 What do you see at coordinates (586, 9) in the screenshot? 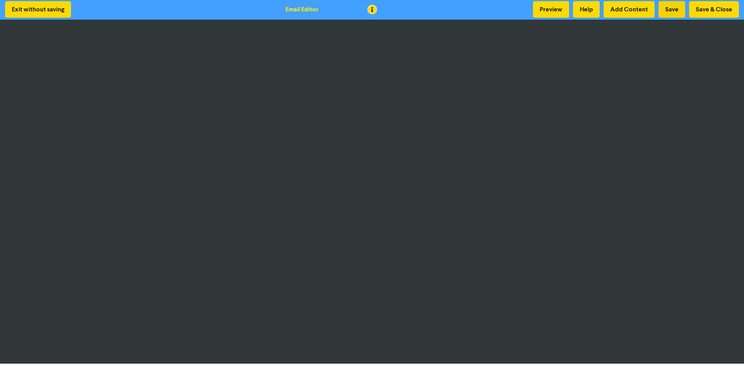
I see `button: Help` at bounding box center [586, 9].